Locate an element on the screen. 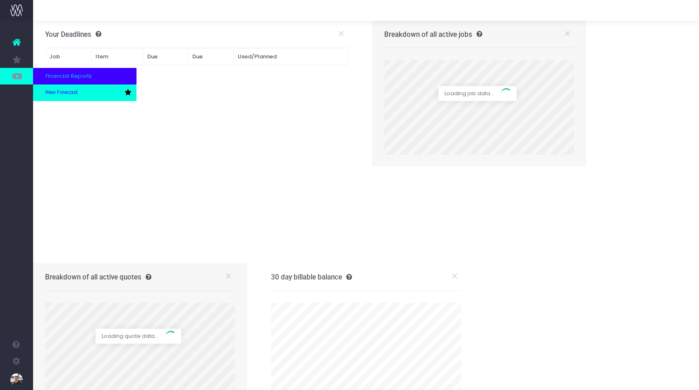 The width and height of the screenshot is (699, 390). h3: Your Deadlines is located at coordinates (73, 34).